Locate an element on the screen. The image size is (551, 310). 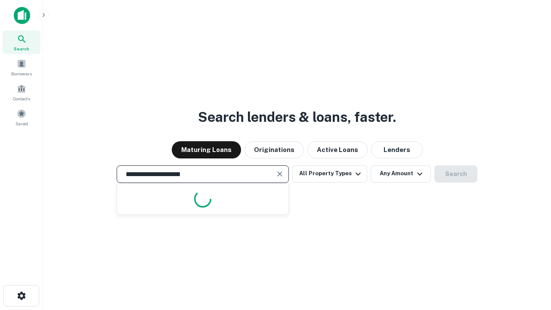
span: Search is located at coordinates (22, 49).